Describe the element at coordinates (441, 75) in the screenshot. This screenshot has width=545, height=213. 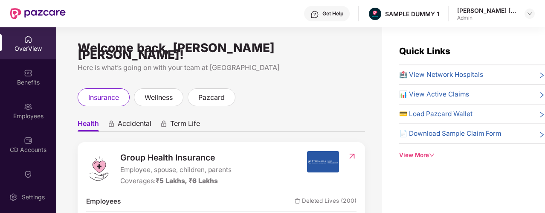
I see `span: 🏥 View Network Hospitals` at that location.